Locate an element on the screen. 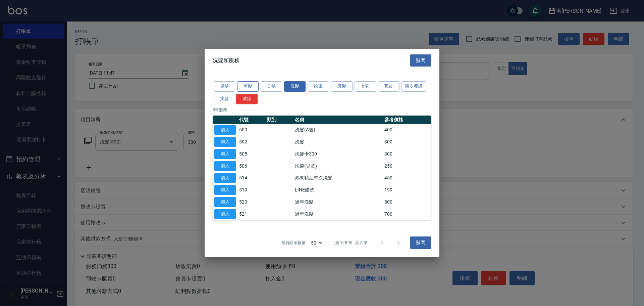 This screenshot has width=644, height=306. td: 800 is located at coordinates (407, 202).